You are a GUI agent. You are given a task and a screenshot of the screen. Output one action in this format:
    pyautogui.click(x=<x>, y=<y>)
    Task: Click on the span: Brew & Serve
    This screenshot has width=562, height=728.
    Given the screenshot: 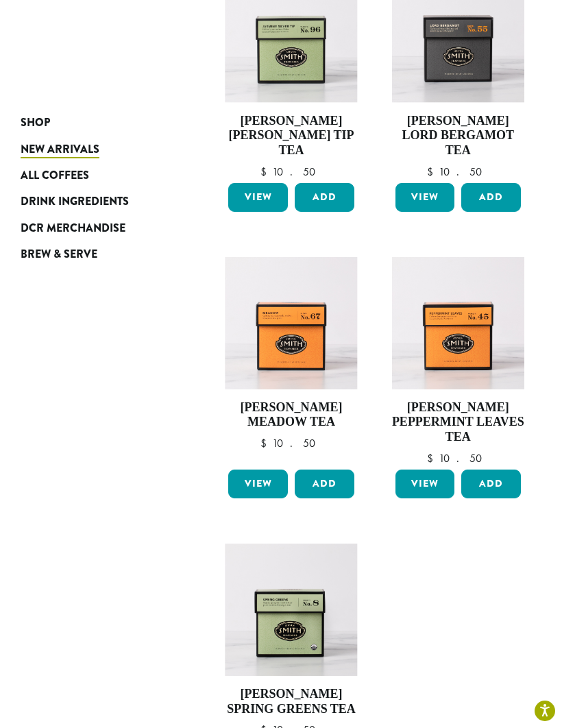 What is the action you would take?
    pyautogui.click(x=59, y=254)
    